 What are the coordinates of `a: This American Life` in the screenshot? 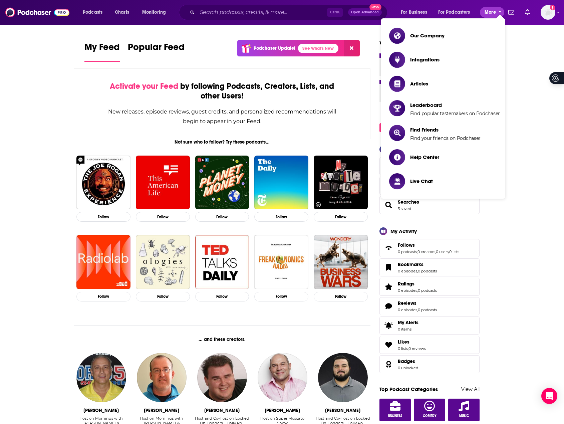 It's located at (163, 183).